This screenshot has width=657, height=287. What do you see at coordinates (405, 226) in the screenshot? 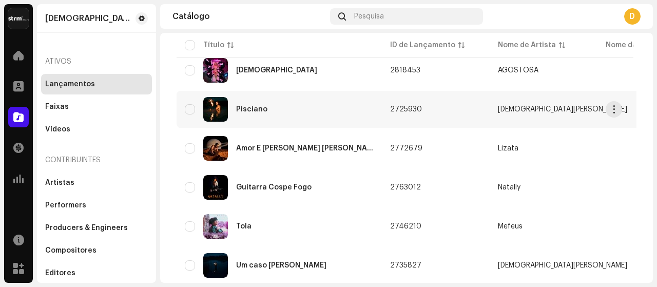
I see `span: 2746210` at bounding box center [405, 226].